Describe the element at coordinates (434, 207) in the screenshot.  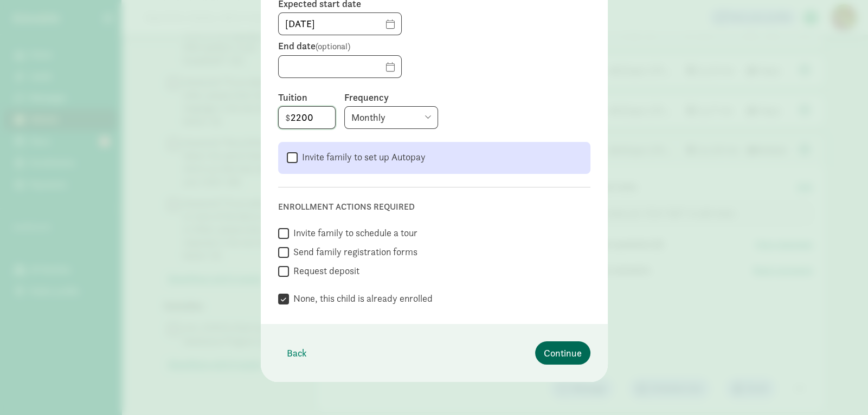
I see `div: Enrollment actions required` at that location.